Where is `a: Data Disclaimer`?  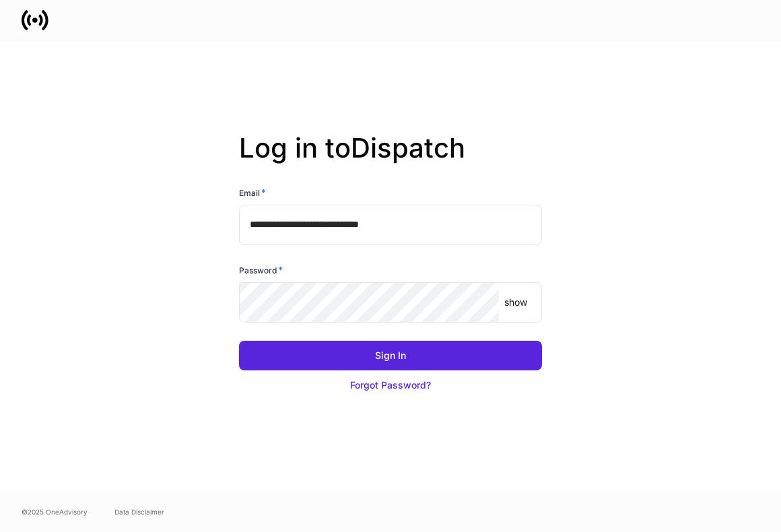
a: Data Disclaimer is located at coordinates (139, 511).